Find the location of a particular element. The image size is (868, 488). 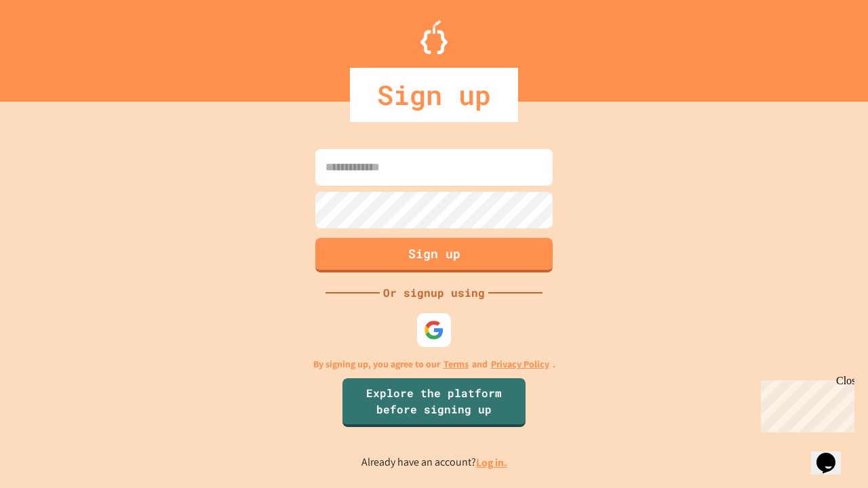

a: Terms is located at coordinates (456, 364).